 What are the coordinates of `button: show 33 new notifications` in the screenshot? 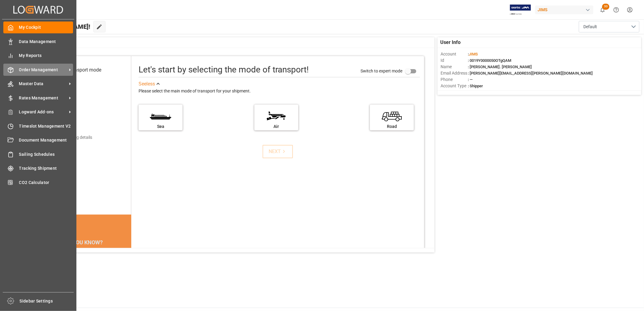 It's located at (602, 9).